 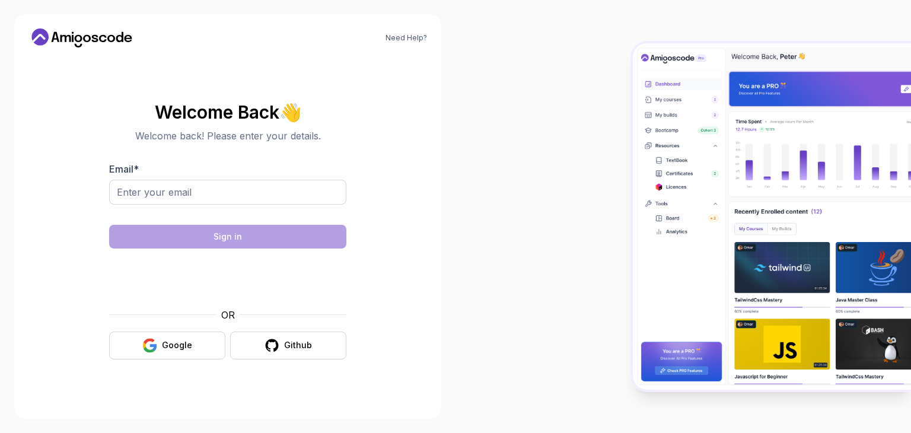 What do you see at coordinates (177, 345) in the screenshot?
I see `div: Google` at bounding box center [177, 345].